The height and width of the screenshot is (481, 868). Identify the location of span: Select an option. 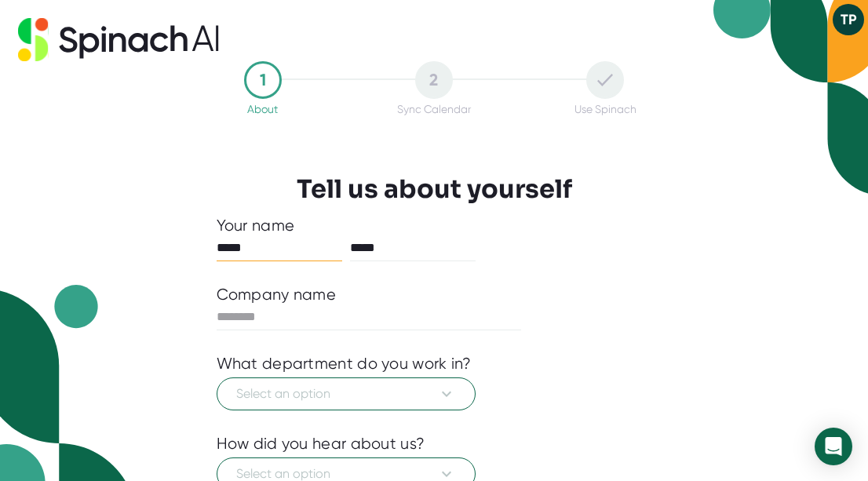
(346, 394).